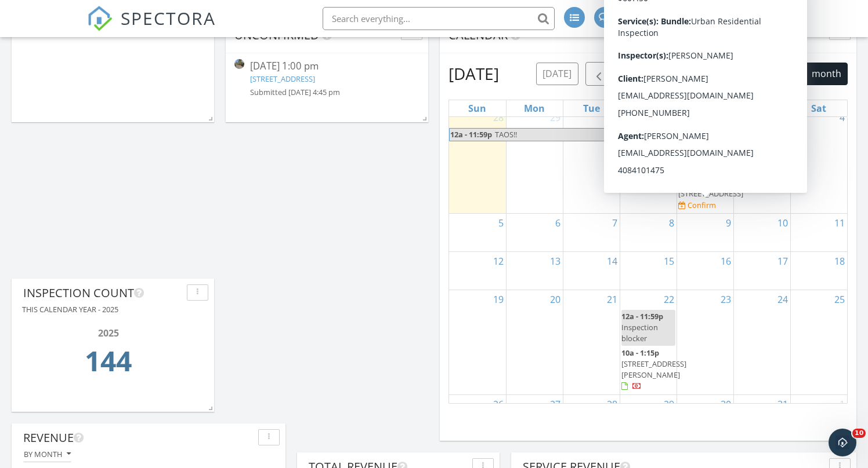  Describe the element at coordinates (612, 405) in the screenshot. I see `a: Go to October 28, 2025` at that location.